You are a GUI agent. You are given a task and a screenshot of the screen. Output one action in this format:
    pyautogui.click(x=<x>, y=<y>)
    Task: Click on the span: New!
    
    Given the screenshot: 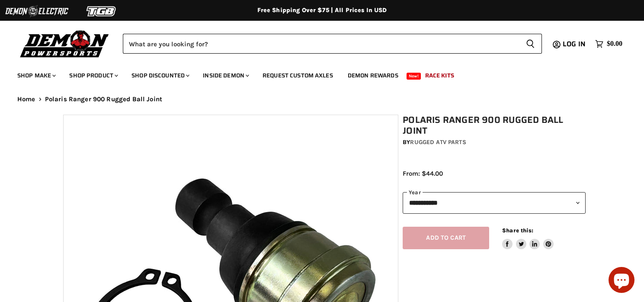 What is the action you would take?
    pyautogui.click(x=414, y=76)
    